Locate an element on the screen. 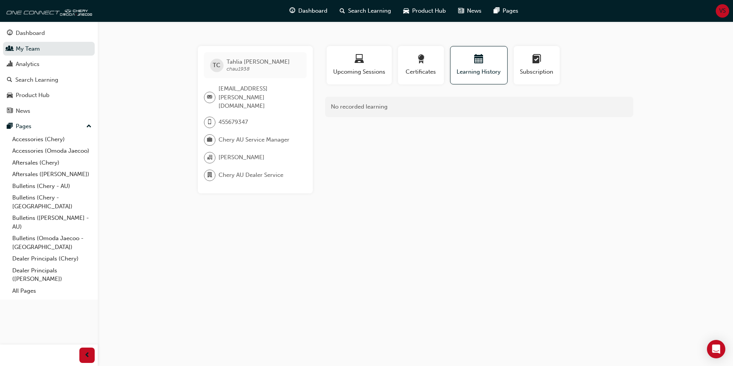 This screenshot has width=733, height=366. a: Aftersales (Chery) is located at coordinates (52, 163).